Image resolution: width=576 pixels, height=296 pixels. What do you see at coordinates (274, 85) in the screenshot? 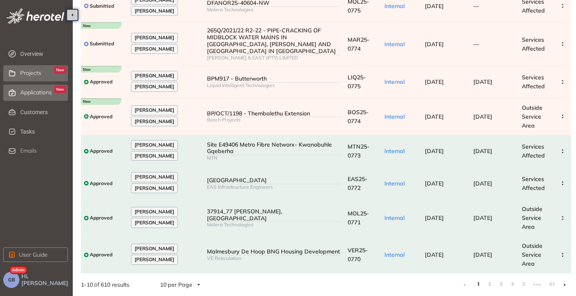
I see `div: Liquid Intelligent Technologies` at bounding box center [274, 85].